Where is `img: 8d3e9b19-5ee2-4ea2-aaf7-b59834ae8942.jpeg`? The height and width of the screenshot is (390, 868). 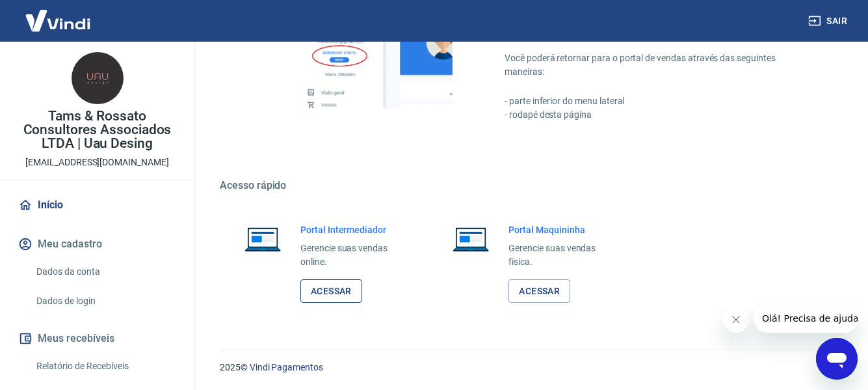 img: 8d3e9b19-5ee2-4ea2-aaf7-b59834ae8942.jpeg is located at coordinates (97, 78).